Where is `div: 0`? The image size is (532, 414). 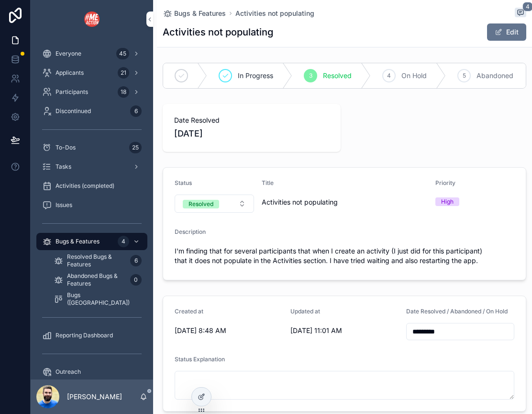
div: 0 is located at coordinates (136, 279).